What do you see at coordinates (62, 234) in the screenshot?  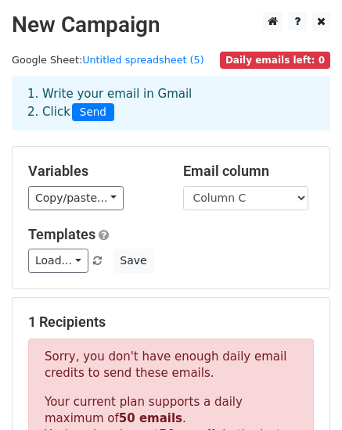 I see `a: Templates` at bounding box center [62, 234].